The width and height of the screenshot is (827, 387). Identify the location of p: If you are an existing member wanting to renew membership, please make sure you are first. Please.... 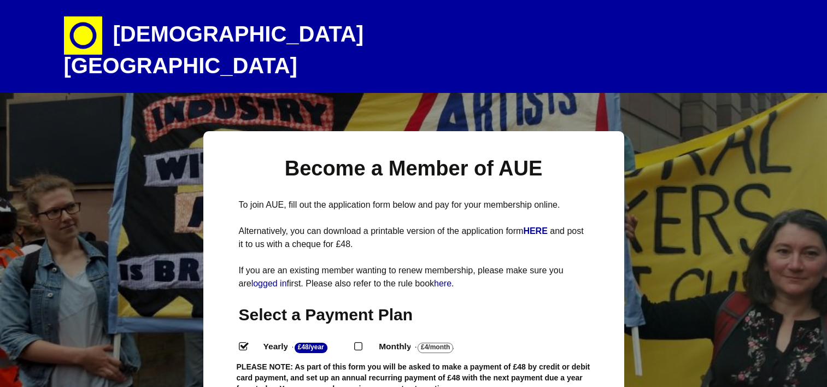
(414, 277).